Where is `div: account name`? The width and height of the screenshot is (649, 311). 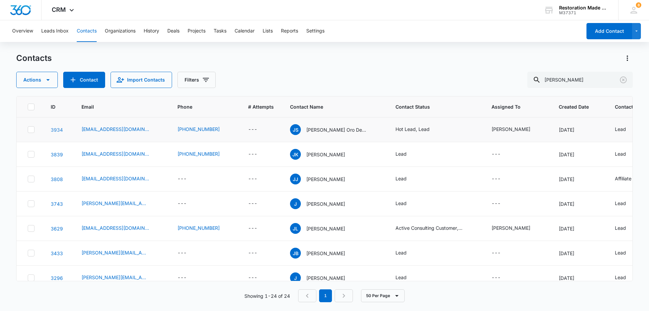
div: account name is located at coordinates (584, 8).